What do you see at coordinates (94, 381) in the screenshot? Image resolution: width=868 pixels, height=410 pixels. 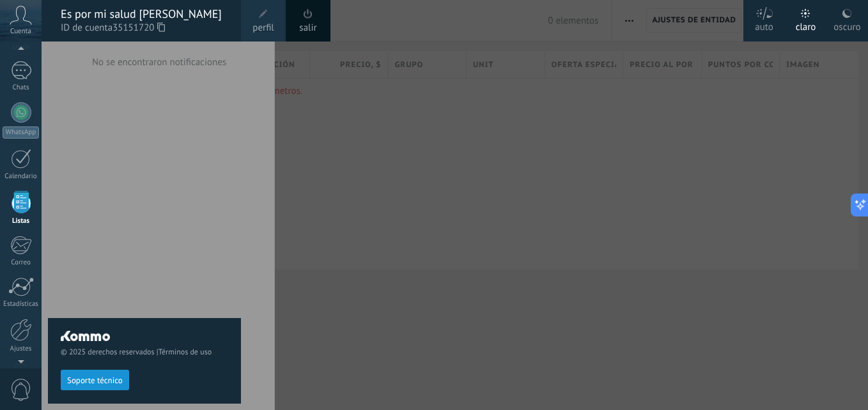 I see `span: Soporte técnico` at bounding box center [94, 381].